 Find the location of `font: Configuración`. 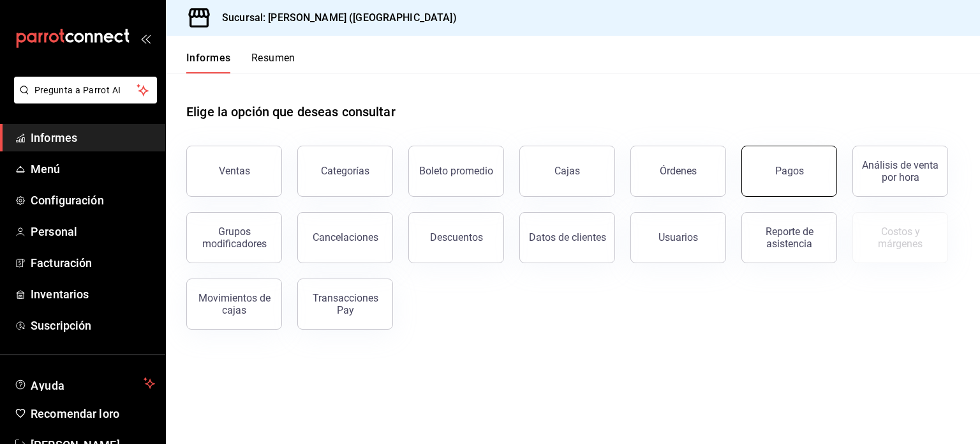

font: Configuración is located at coordinates (67, 200).